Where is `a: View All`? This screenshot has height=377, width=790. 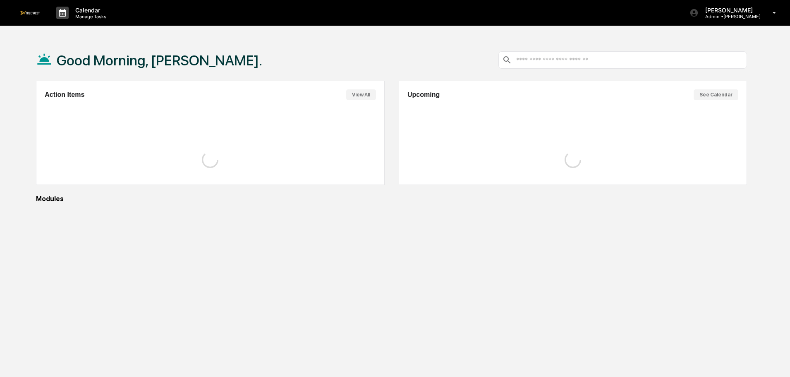
a: View All is located at coordinates (361, 95).